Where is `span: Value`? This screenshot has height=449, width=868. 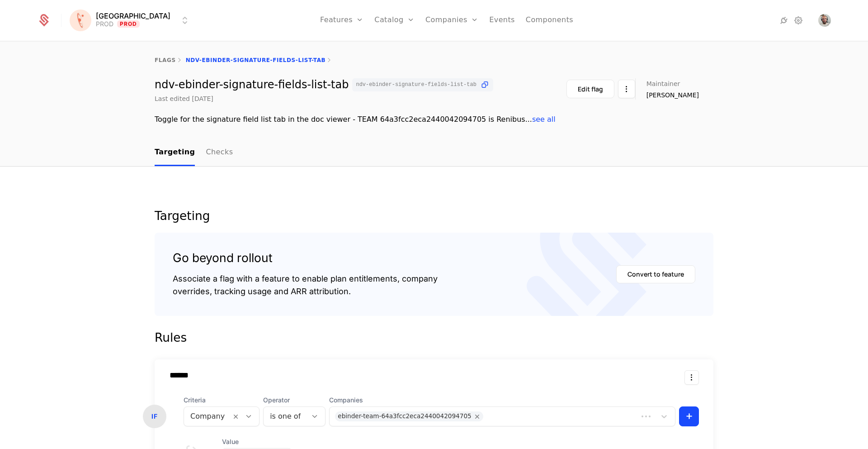 span: Value is located at coordinates (257, 441).